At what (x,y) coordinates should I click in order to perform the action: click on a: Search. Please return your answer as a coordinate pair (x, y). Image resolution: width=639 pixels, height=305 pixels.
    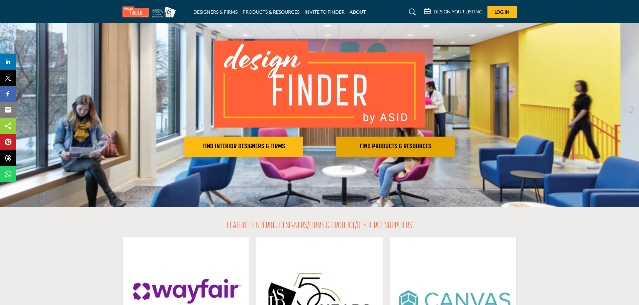
    Looking at the image, I should click on (411, 12).